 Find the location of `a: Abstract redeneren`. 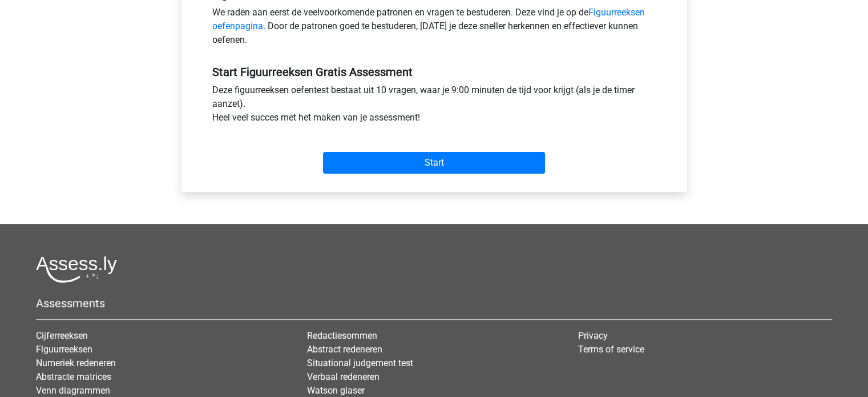

a: Abstract redeneren is located at coordinates (345, 349).